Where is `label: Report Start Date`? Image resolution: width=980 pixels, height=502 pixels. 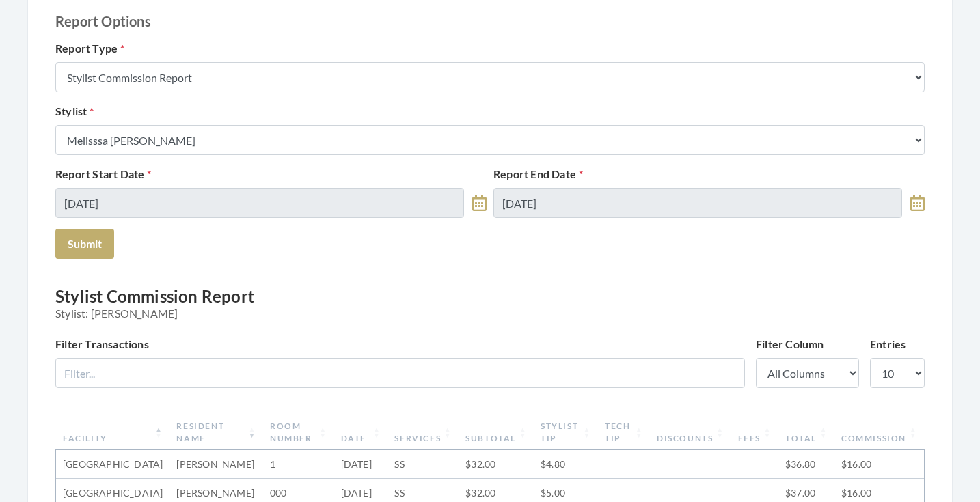 label: Report Start Date is located at coordinates (103, 174).